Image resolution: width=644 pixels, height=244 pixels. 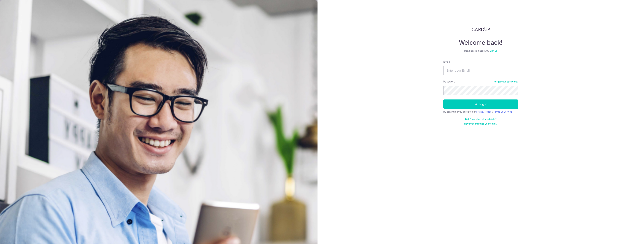 I want to click on a: Forgot your password?, so click(x=506, y=82).